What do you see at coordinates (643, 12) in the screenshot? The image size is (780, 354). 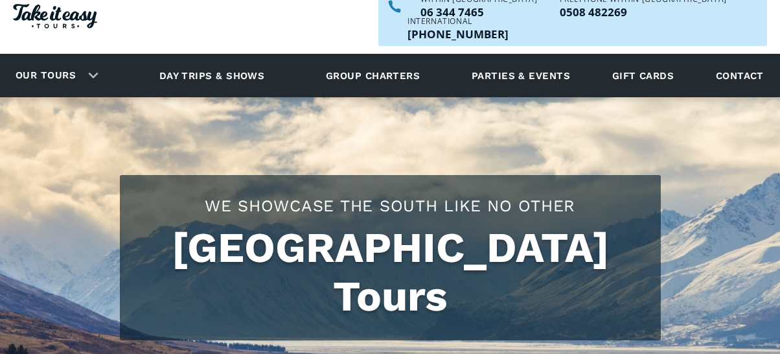 I see `a: Call us freephone within NZ on 0508482269` at bounding box center [643, 12].